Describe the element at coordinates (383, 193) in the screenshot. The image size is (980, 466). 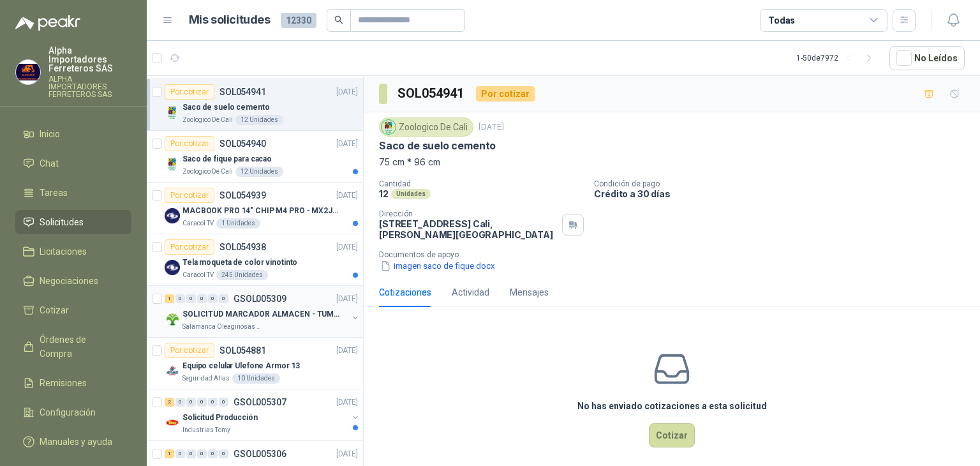
I see `p: 12` at that location.